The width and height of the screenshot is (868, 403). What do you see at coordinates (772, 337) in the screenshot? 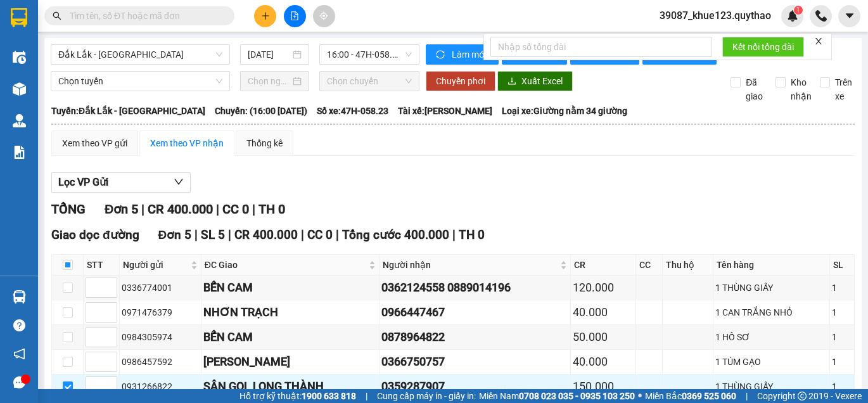
I see `div: 1 HỒ SƠ` at bounding box center [772, 337].